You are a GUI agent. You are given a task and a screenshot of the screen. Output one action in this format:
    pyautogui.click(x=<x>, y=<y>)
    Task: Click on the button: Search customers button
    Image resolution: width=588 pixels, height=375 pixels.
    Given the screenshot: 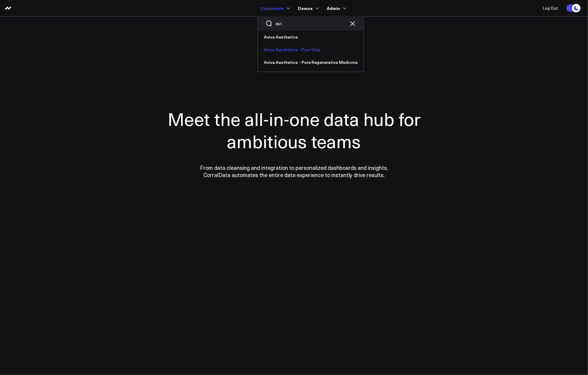 What is the action you would take?
    pyautogui.click(x=269, y=24)
    